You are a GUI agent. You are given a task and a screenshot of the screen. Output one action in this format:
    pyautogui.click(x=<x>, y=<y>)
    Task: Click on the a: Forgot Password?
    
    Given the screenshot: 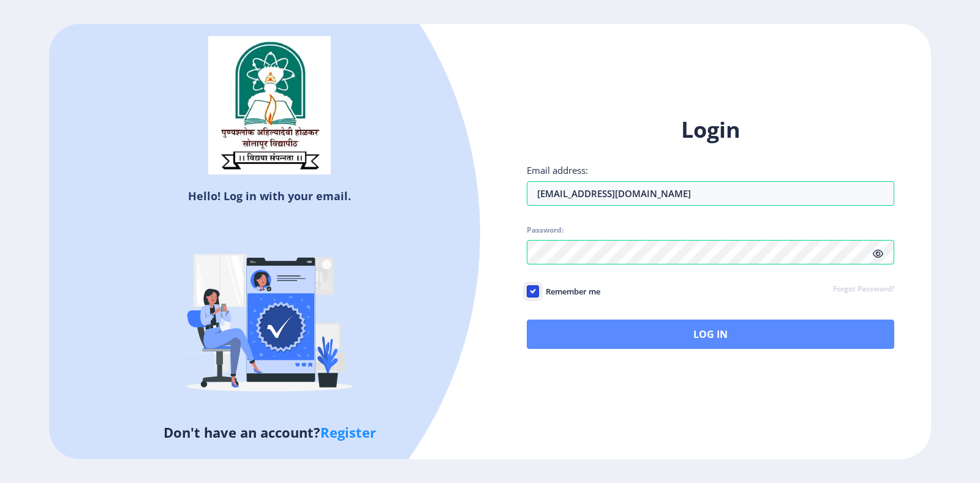 What is the action you would take?
    pyautogui.click(x=863, y=290)
    